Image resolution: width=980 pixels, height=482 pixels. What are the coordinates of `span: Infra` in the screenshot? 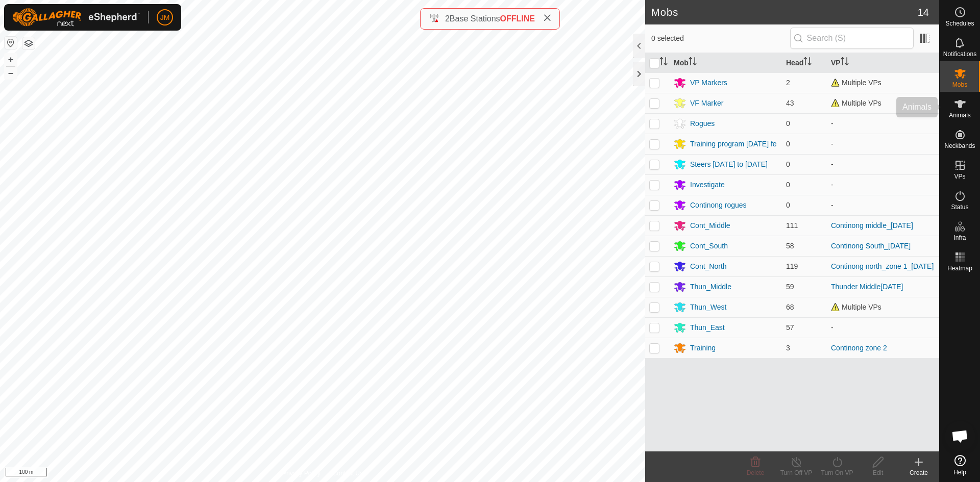 It's located at (959, 238).